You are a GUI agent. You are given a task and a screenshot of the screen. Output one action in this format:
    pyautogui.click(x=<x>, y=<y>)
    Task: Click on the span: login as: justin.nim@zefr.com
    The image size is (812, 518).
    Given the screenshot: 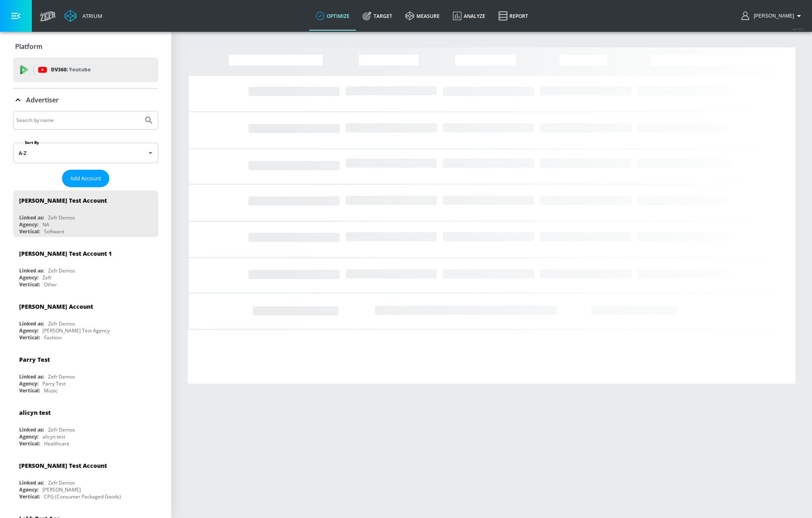 What is the action you would take?
    pyautogui.click(x=772, y=16)
    